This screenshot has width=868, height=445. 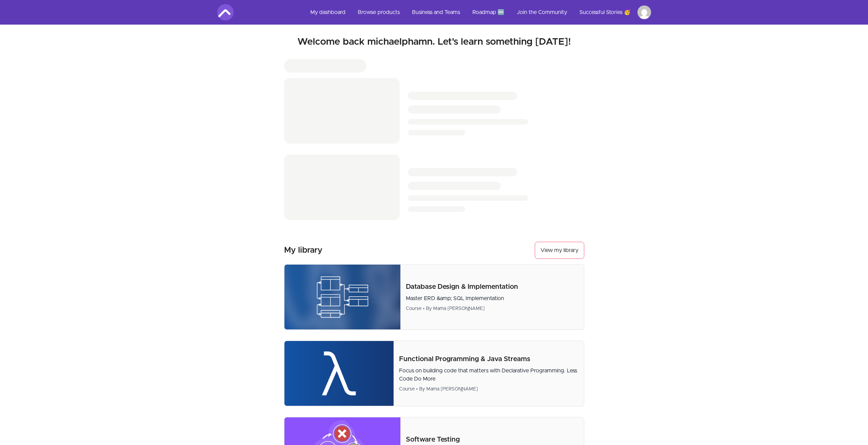 I want to click on img: Product image for Database Design & Implementation, so click(x=343, y=297).